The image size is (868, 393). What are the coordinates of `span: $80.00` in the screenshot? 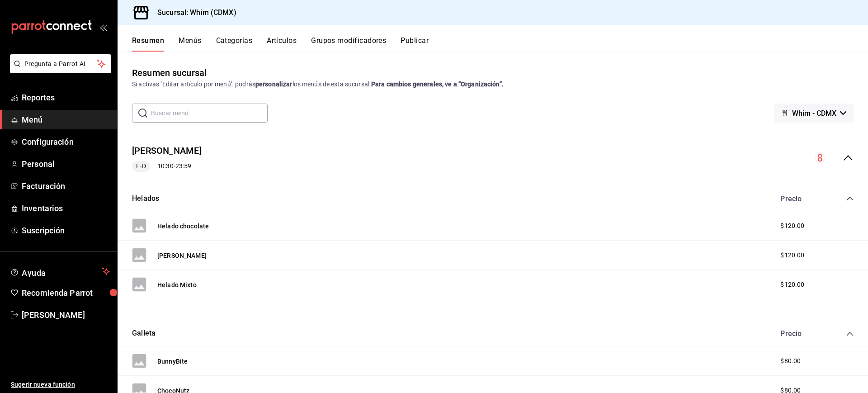 It's located at (790, 361).